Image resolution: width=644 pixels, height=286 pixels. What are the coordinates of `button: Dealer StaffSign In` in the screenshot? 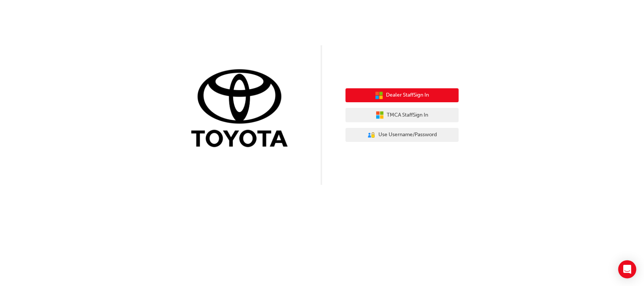 It's located at (402, 96).